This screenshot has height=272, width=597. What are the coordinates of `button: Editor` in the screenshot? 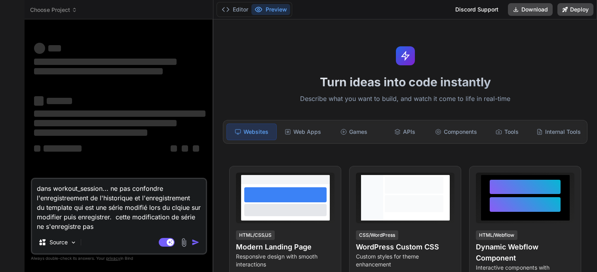 It's located at (235, 9).